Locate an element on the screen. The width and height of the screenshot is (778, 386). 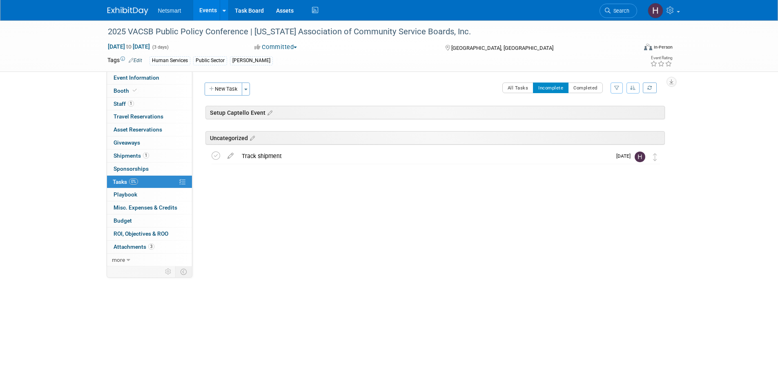
div: In-Person is located at coordinates (662, 47).